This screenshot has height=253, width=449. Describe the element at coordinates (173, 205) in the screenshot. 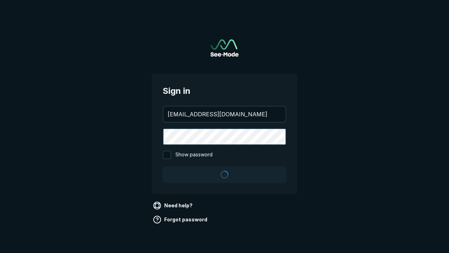

I see `a: Need help?` at that location.